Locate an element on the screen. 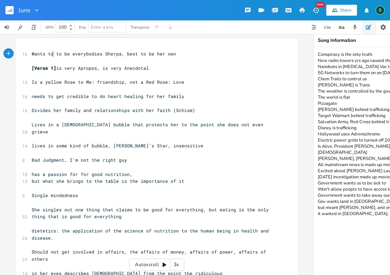  span: dietetics: the application of the science of nutrition to the human being in health and disease. is located at coordinates (152, 234).